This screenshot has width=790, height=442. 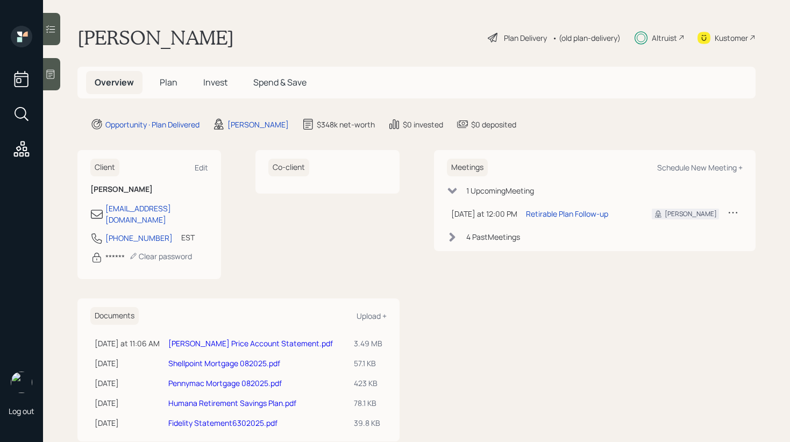 I want to click on a: Pennymac Mortgage 082025.pdf, so click(x=225, y=383).